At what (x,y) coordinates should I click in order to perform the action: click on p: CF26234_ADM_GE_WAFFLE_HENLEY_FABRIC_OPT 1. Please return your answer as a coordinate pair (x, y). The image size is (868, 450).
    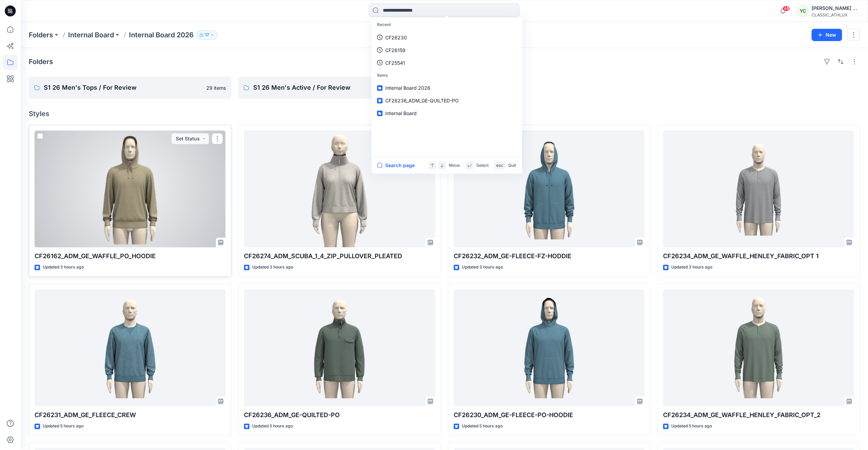
    Looking at the image, I should click on (758, 256).